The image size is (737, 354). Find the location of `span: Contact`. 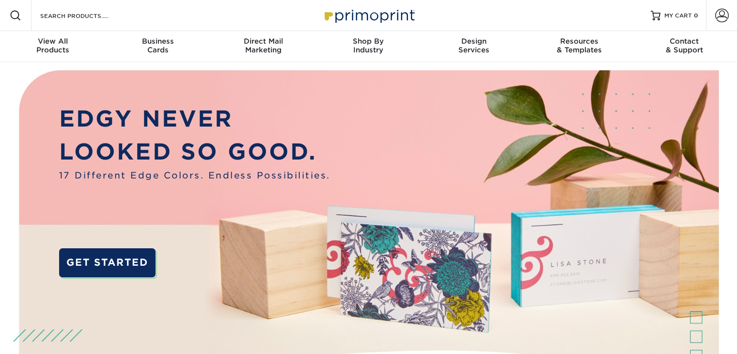

span: Contact is located at coordinates (684, 41).